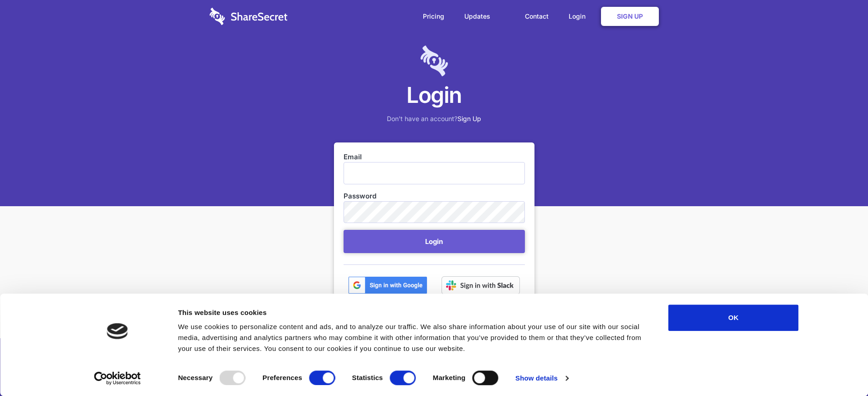  What do you see at coordinates (117, 331) in the screenshot?
I see `img: logo` at bounding box center [117, 331].